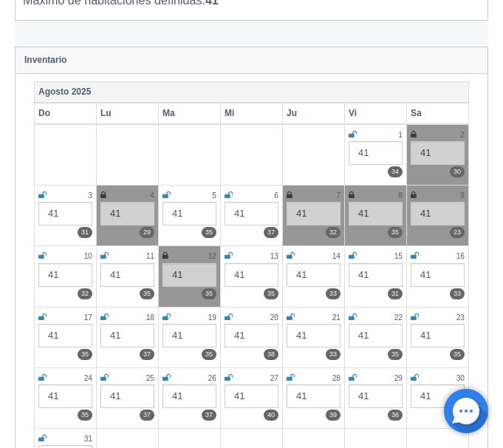 This screenshot has height=448, width=503. What do you see at coordinates (462, 134) in the screenshot?
I see `small: 2` at bounding box center [462, 134].